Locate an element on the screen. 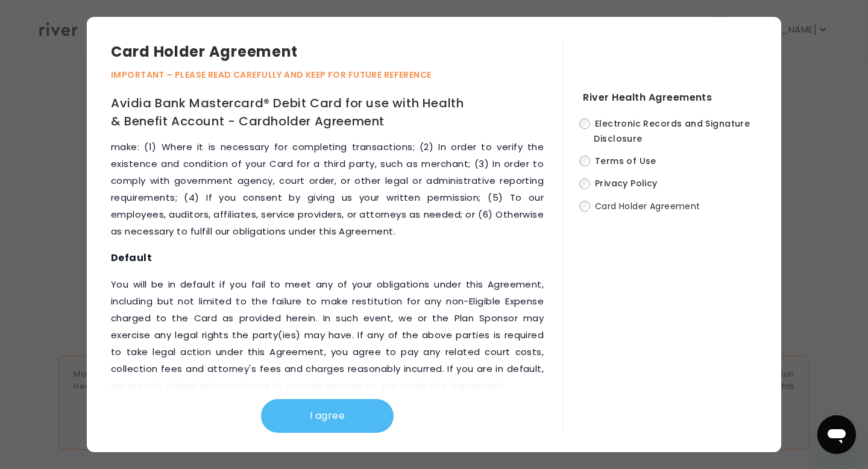  p: IMPORTANT – PLEASE READ CAREFULLY AND KEEP FOR FUTURE REFERENCE is located at coordinates (337, 75).